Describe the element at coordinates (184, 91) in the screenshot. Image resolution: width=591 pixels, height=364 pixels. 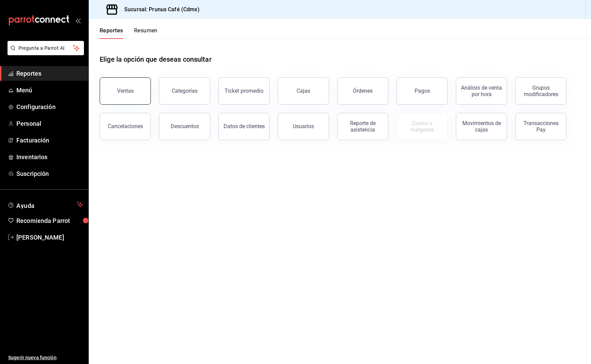
I see `button: Categorías` at that location.